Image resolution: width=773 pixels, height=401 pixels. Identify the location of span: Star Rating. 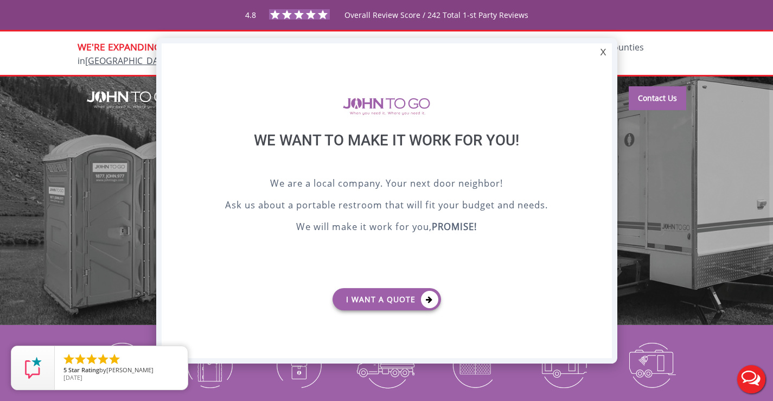
(84, 370).